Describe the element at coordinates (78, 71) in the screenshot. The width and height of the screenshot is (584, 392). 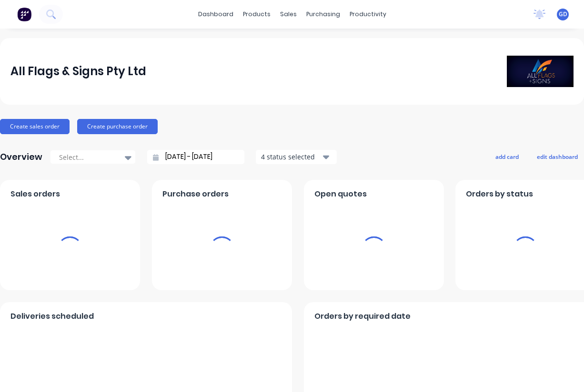
I see `div: All Flags & Signs Pty Ltd` at that location.